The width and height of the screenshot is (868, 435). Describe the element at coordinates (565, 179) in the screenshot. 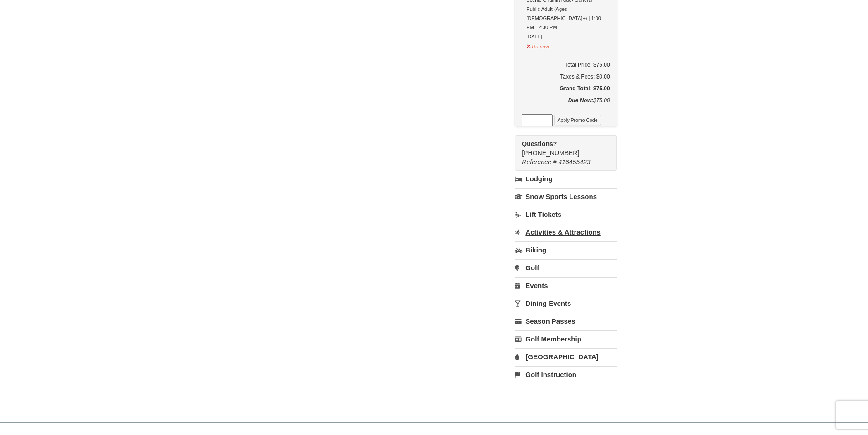

I see `a: Lodging` at that location.